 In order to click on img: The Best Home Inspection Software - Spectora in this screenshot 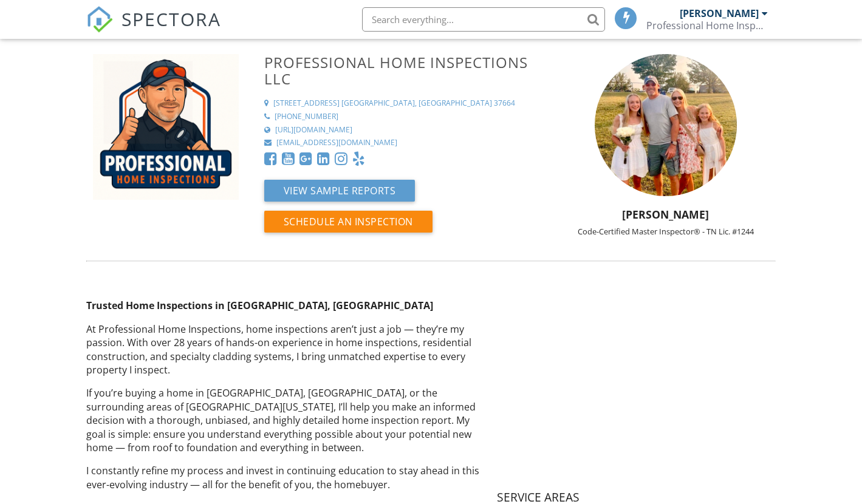, I will do `click(100, 19)`.